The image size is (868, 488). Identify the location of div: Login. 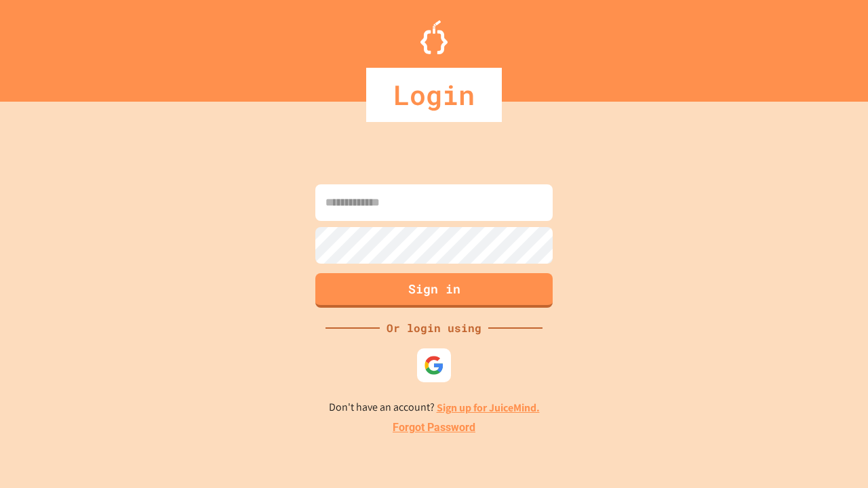
(434, 95).